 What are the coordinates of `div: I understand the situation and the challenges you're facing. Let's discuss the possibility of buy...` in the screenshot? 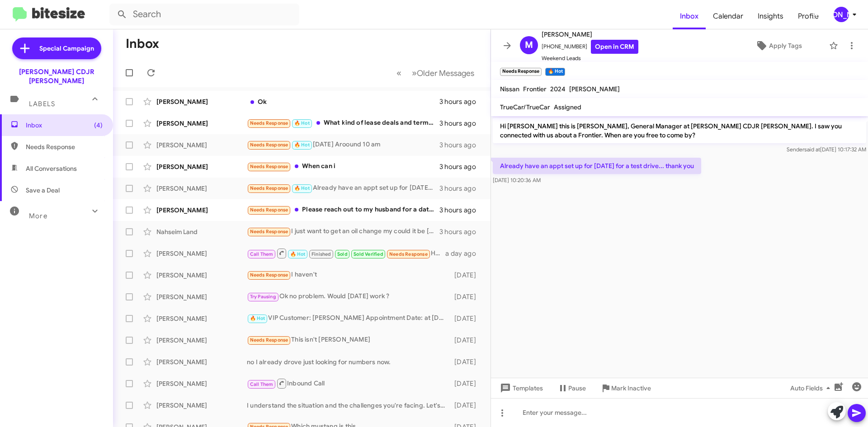 It's located at (348, 405).